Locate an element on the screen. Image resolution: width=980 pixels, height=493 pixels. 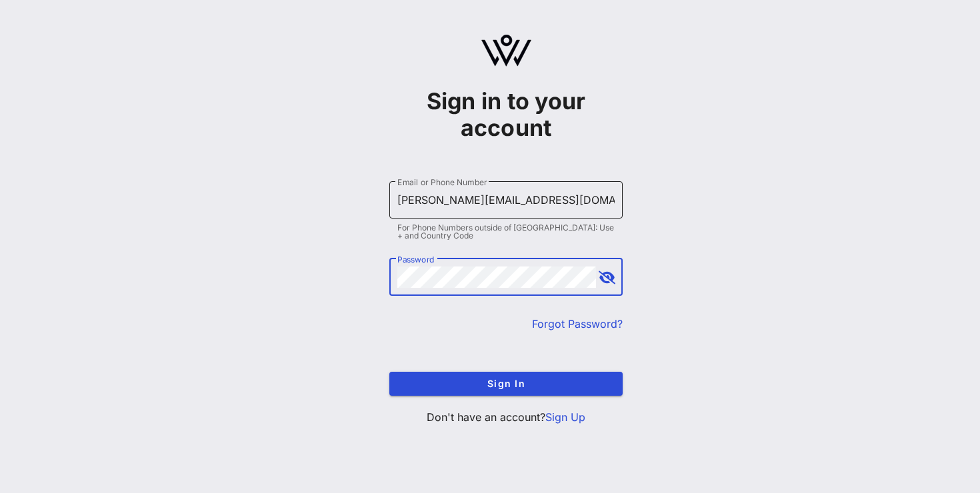
label: Email or Phone Number is located at coordinates (442, 182).